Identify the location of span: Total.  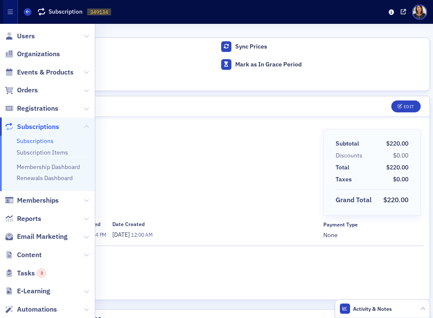
(344, 167).